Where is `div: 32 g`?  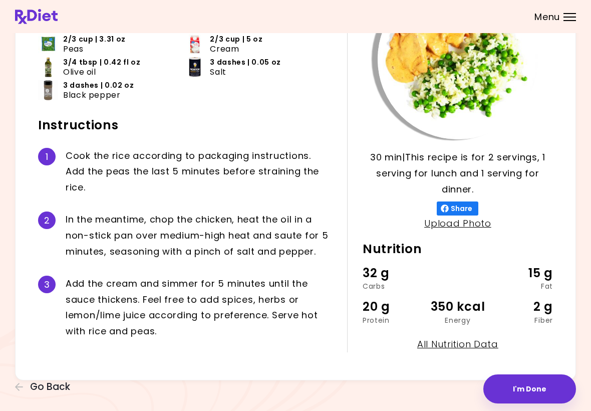
div: 32 g is located at coordinates (394, 273).